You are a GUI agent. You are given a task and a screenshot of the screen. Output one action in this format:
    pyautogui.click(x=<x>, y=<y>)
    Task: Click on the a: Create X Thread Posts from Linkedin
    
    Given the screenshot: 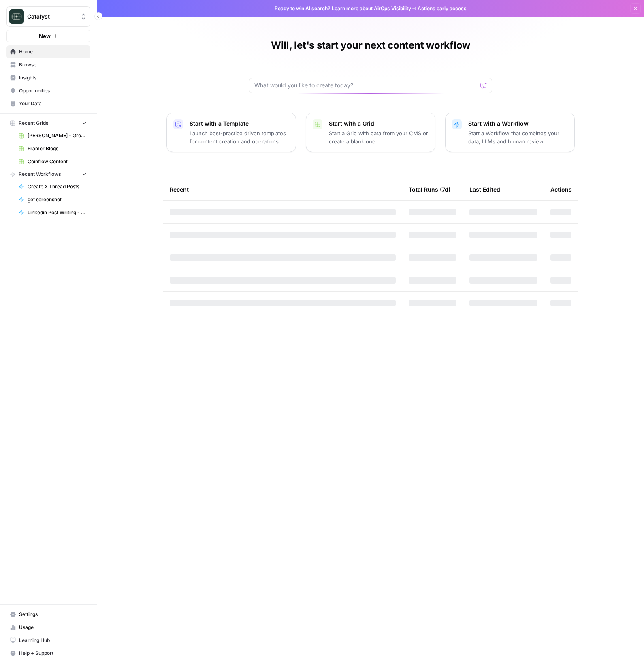 What is the action you would take?
    pyautogui.click(x=53, y=186)
    